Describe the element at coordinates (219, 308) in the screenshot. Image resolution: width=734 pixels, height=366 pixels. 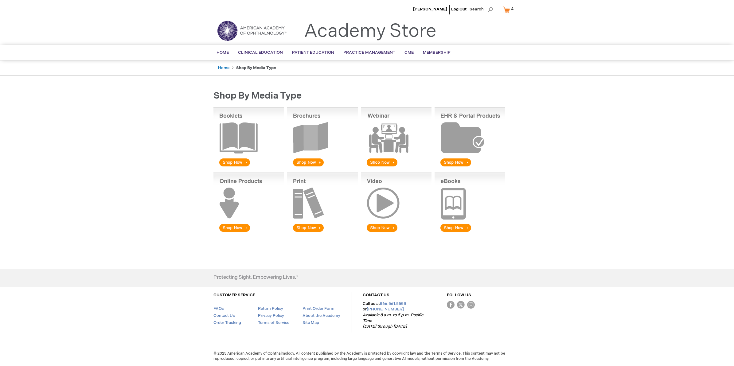
I see `a: FAQs` at that location.